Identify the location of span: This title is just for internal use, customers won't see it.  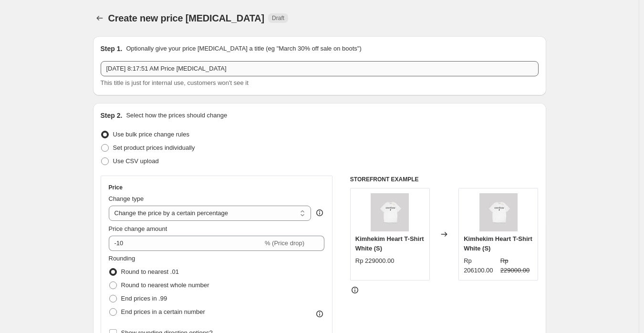
(175, 82).